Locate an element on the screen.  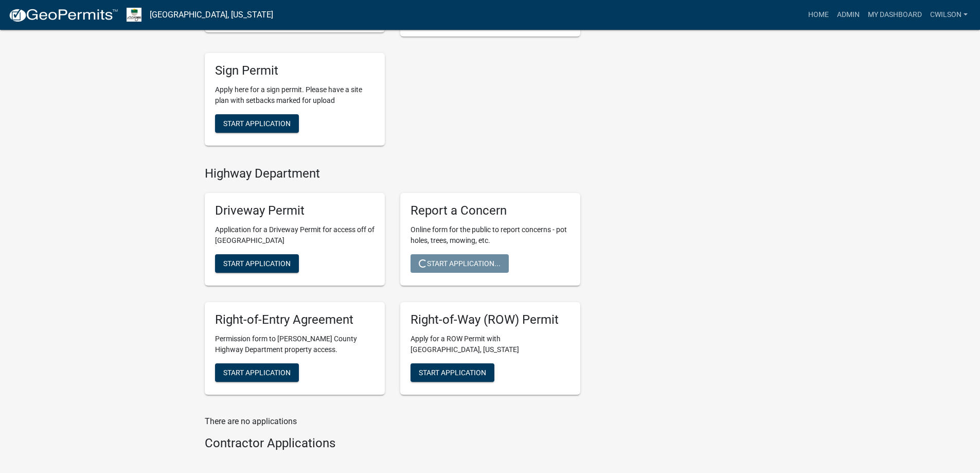
span: Start Application... is located at coordinates (459, 264).